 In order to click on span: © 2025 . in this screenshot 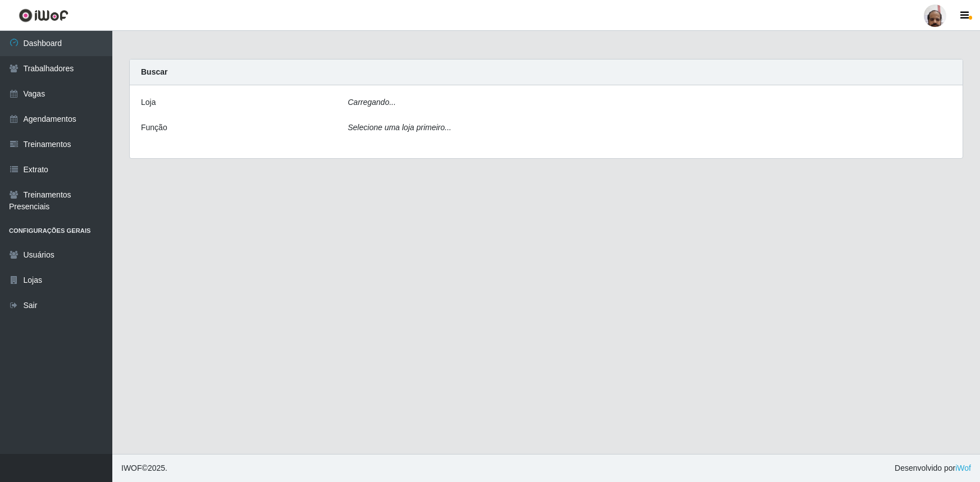, I will do `click(144, 468)`.